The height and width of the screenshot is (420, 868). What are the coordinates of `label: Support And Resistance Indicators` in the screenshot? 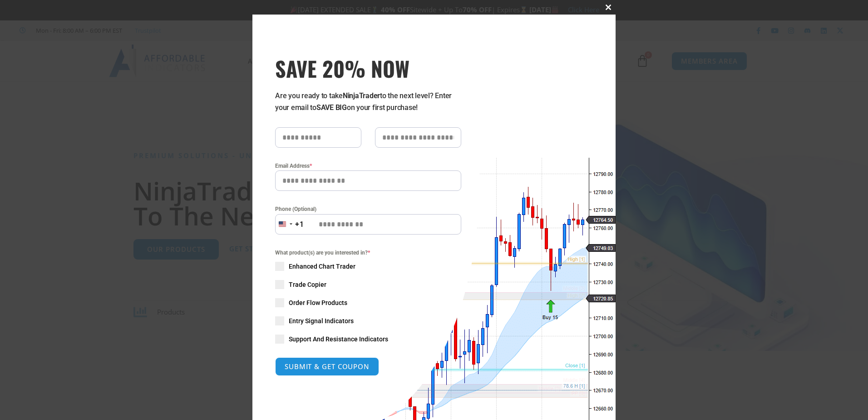 It's located at (368, 339).